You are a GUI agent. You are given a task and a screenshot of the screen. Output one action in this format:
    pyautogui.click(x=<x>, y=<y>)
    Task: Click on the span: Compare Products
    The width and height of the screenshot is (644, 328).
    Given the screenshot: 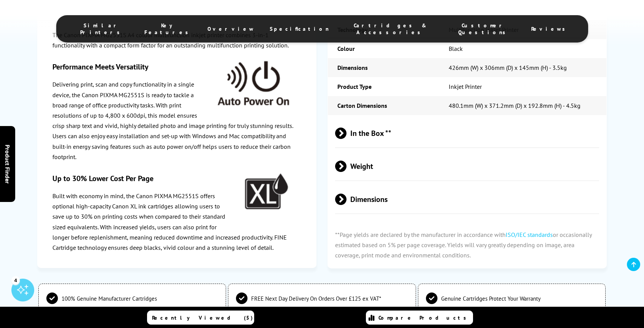 What is the action you would take?
    pyautogui.click(x=425, y=318)
    